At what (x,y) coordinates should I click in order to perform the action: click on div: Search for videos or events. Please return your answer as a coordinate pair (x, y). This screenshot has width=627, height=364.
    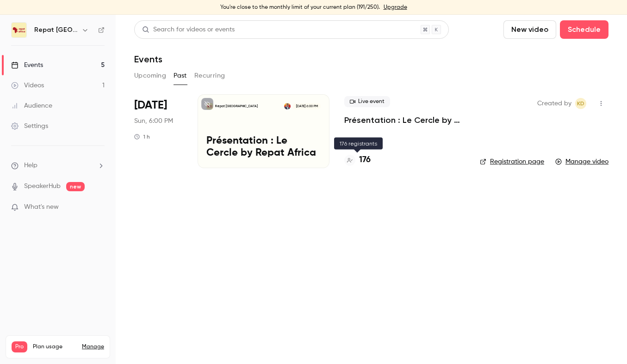
    Looking at the image, I should click on (189, 30).